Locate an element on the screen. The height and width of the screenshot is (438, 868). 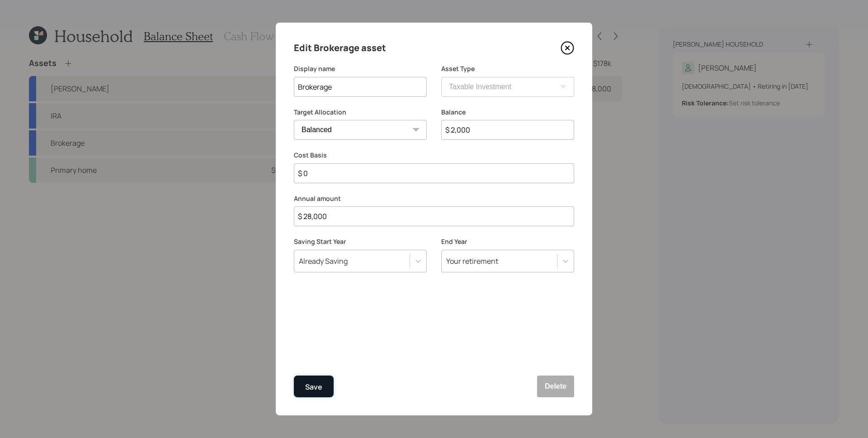
label: Annual amount is located at coordinates (434, 199).